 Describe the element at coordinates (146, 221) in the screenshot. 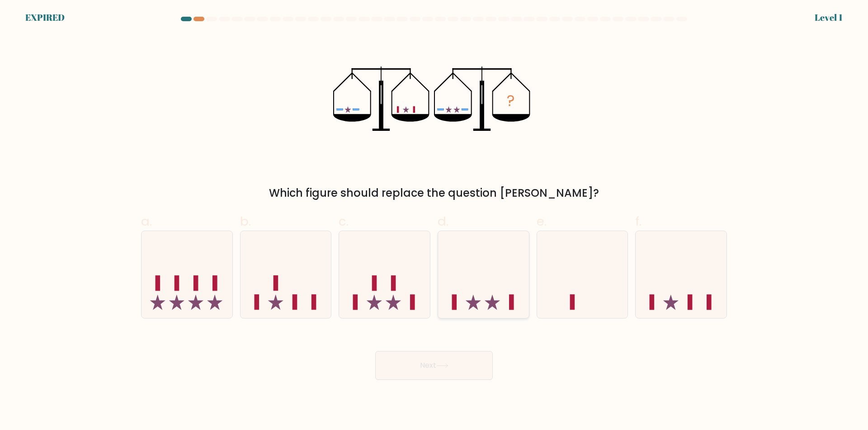

I see `span: a.` at that location.